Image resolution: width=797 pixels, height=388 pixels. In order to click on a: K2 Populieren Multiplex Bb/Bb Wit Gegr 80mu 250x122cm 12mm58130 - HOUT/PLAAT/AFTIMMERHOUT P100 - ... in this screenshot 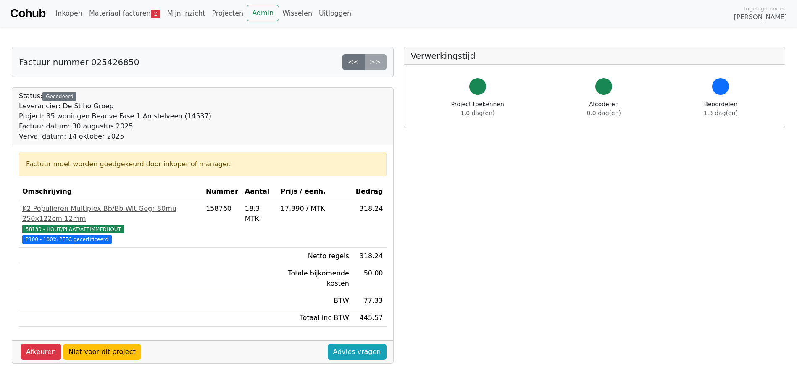, I will do `click(110, 224)`.